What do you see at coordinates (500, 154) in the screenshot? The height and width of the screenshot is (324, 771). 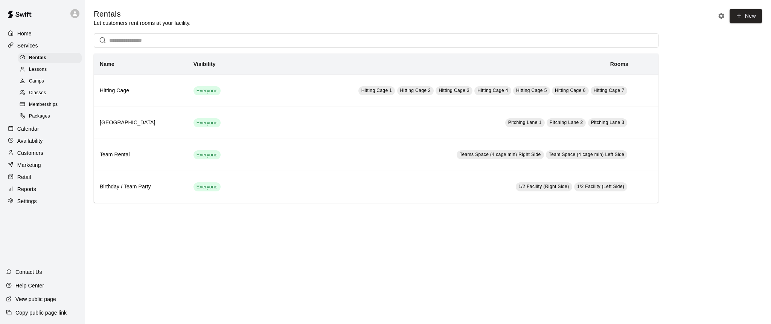 I see `span: Teams Space (4 cage min) Right Side` at bounding box center [500, 154].